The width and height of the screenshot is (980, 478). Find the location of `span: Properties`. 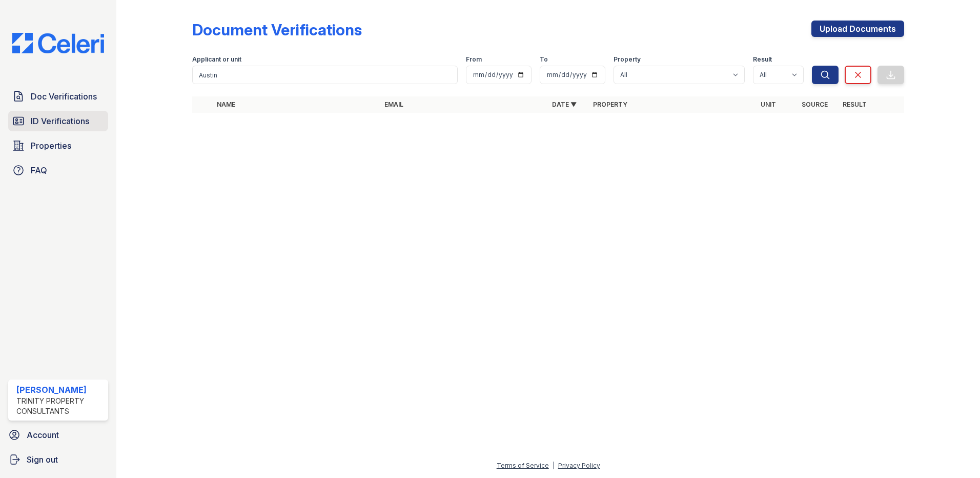

span: Properties is located at coordinates (51, 146).